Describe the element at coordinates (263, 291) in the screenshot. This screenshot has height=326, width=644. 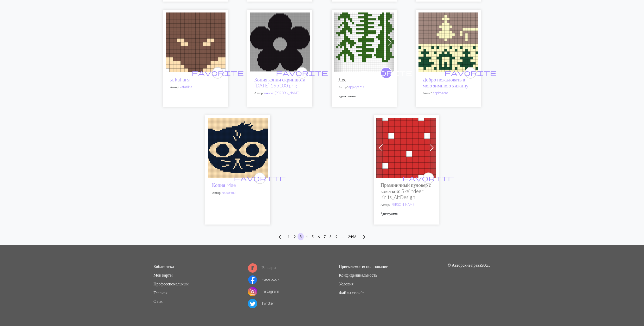
I see `a: Instagram` at that location.